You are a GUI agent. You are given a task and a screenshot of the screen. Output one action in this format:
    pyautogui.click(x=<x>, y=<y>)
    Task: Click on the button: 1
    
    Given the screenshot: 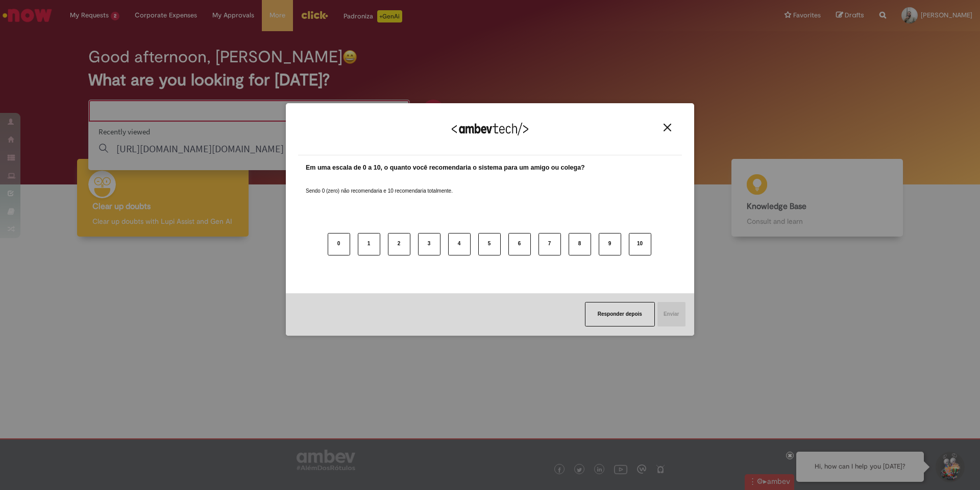 What is the action you would take?
    pyautogui.click(x=369, y=244)
    